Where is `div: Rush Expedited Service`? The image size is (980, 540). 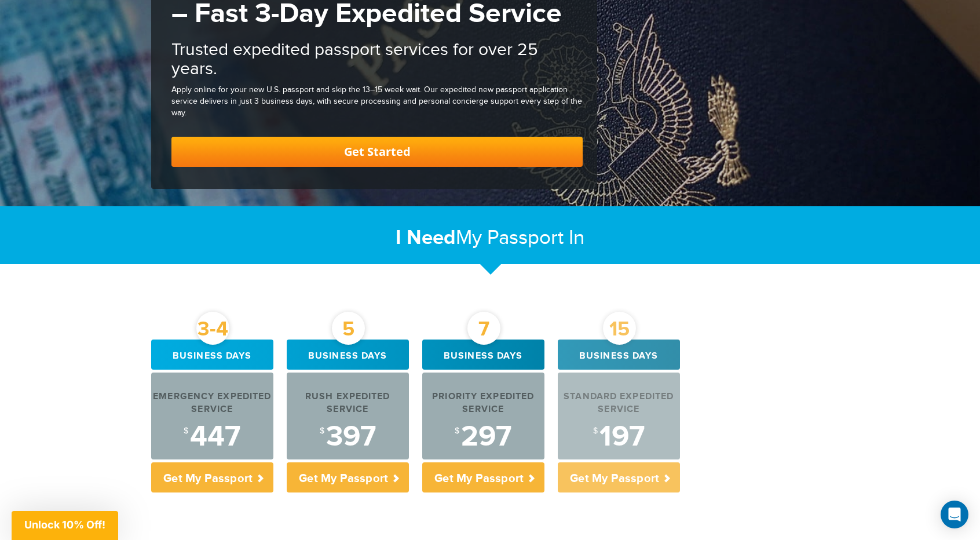
div: Rush Expedited Service is located at coordinates (348, 403).